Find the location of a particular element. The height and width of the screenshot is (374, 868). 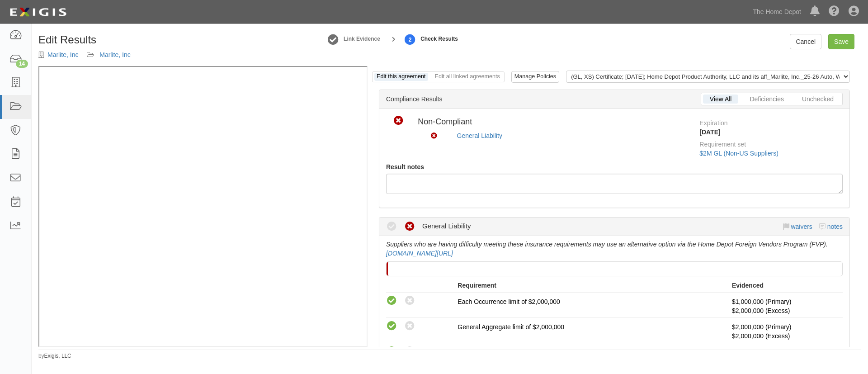

strong: 2 is located at coordinates (410, 40).